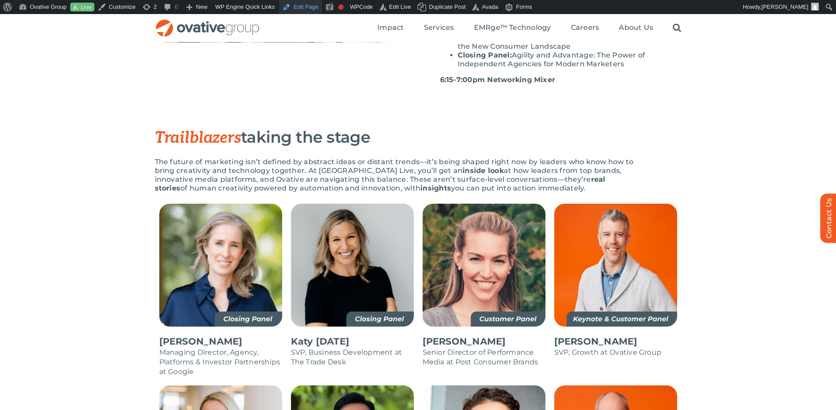 This screenshot has width=836, height=410. Describe the element at coordinates (391, 28) in the screenshot. I see `a: Impact` at that location.